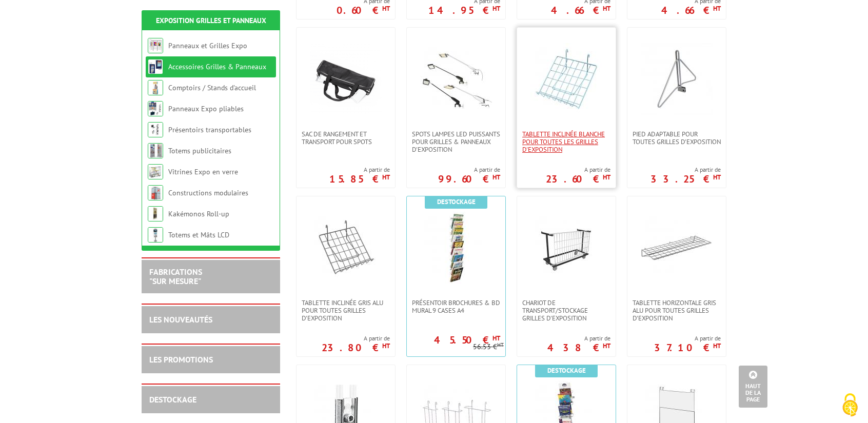 The width and height of the screenshot is (868, 423). What do you see at coordinates (578, 179) in the screenshot?
I see `p: 23.60 €` at bounding box center [578, 179].